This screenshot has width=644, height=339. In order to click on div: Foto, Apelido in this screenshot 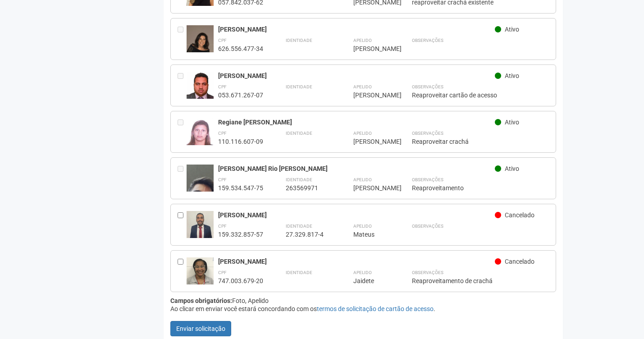, I will do `click(363, 301)`.